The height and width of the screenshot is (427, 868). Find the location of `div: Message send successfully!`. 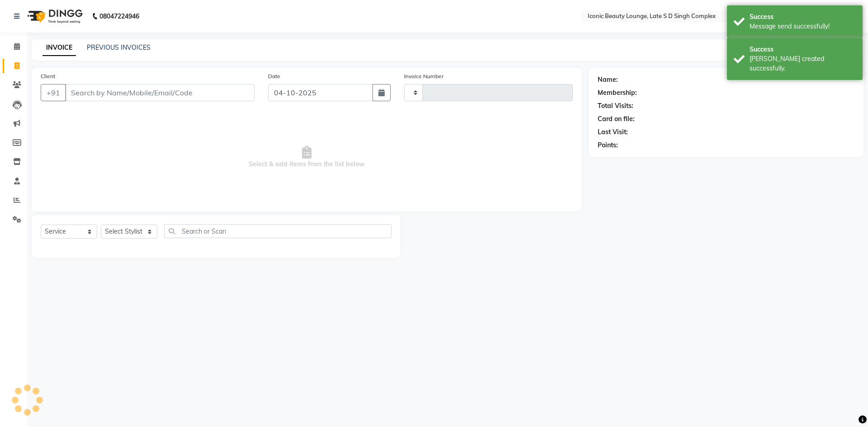

div: Message send successfully! is located at coordinates (802, 26).